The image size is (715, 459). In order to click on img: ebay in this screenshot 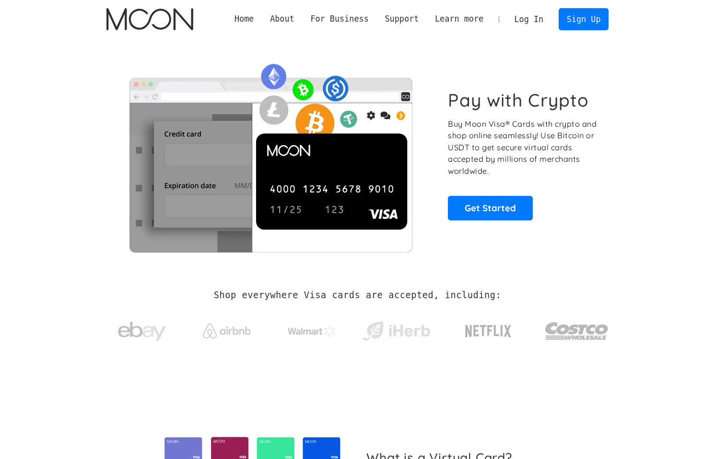, I will do `click(142, 331)`.